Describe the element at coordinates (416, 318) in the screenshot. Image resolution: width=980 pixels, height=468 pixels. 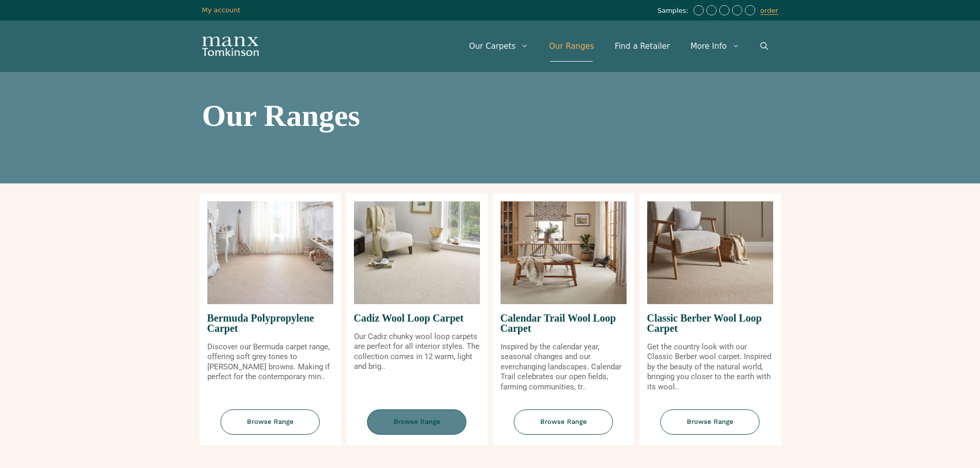
I see `span: Cadiz Wool Loop Carpet` at that location.